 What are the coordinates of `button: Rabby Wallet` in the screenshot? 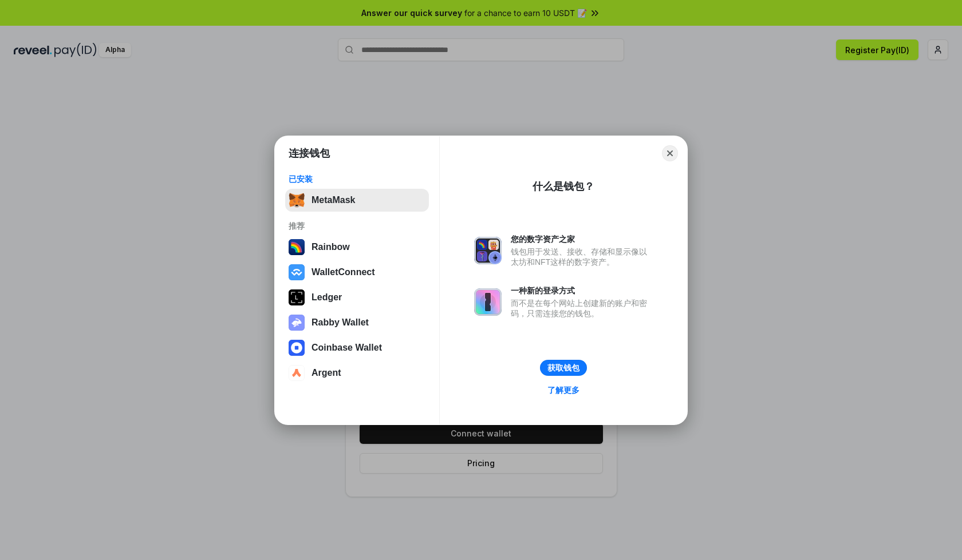 It's located at (357, 323).